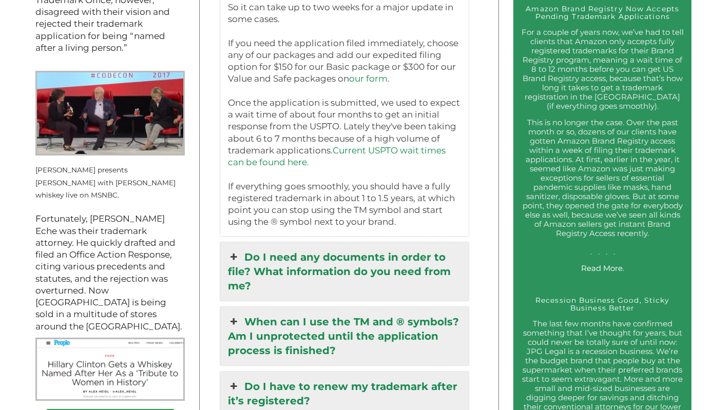  Describe the element at coordinates (602, 12) in the screenshot. I see `a: Amazon Brand Registry Now Accepts Pending Trademark Applications` at that location.